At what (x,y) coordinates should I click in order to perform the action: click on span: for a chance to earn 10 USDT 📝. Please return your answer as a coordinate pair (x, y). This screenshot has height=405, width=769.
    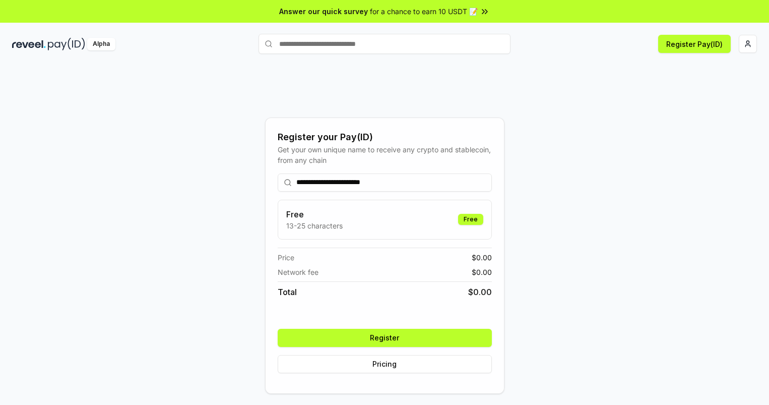
    Looking at the image, I should click on (424, 11).